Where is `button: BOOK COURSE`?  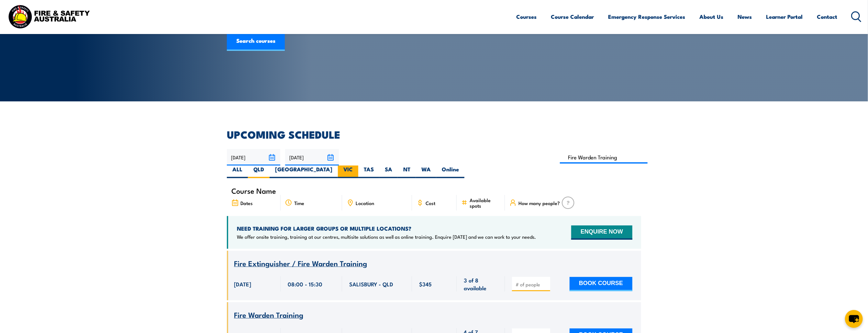 button: BOOK COURSE is located at coordinates (601, 284).